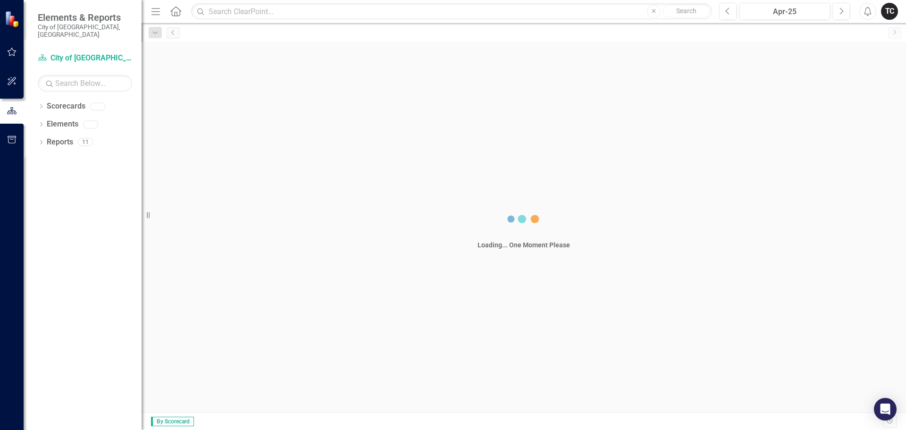 This screenshot has width=906, height=430. I want to click on a: Elements, so click(62, 124).